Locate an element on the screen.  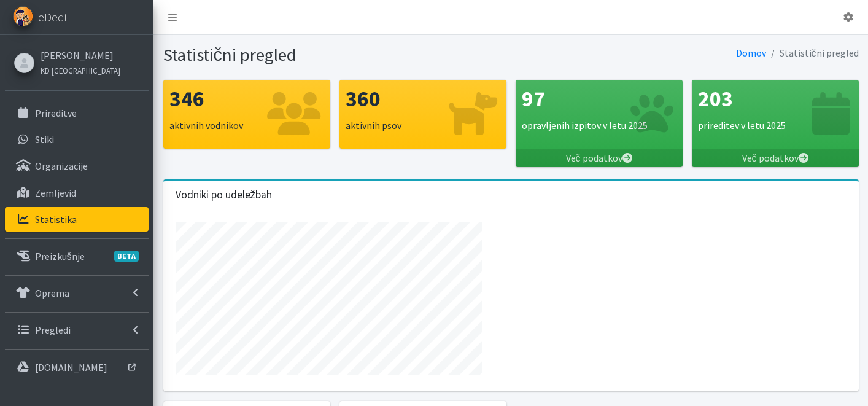
a: Organizacije is located at coordinates (77, 166).